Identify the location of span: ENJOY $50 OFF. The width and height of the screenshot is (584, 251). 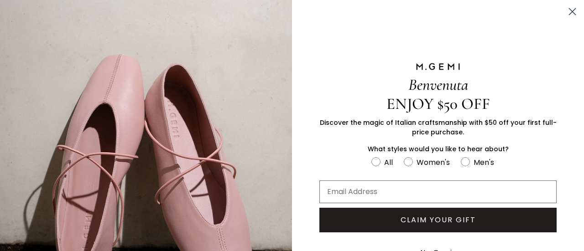
(438, 104).